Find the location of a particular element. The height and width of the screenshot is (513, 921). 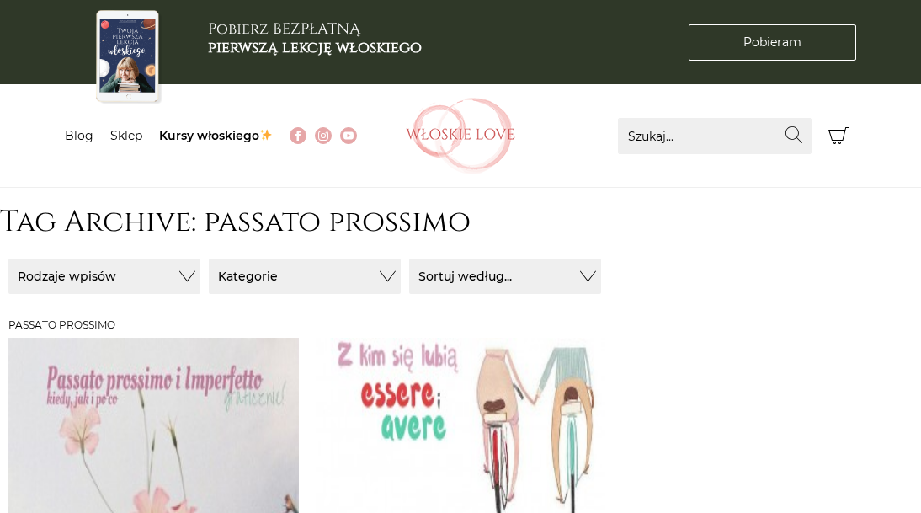

button: Rodzaje wpisów is located at coordinates (104, 276).